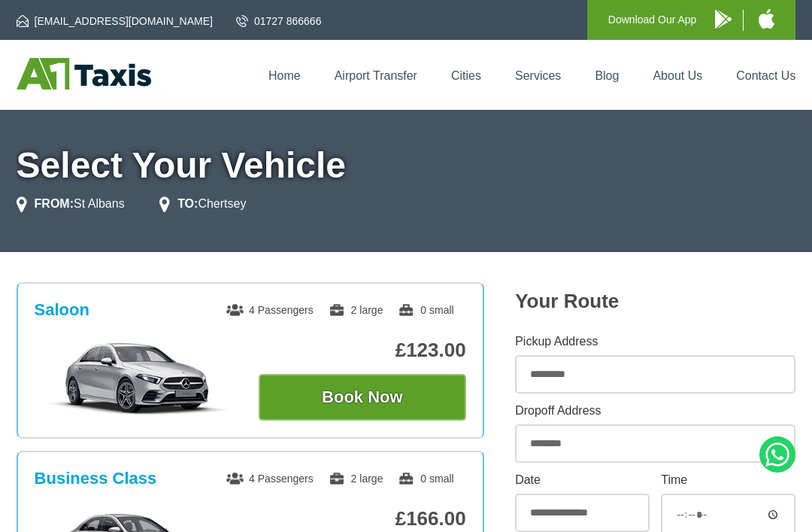  Describe the element at coordinates (766, 19) in the screenshot. I see `img: A1 Taxis iPhone App` at that location.